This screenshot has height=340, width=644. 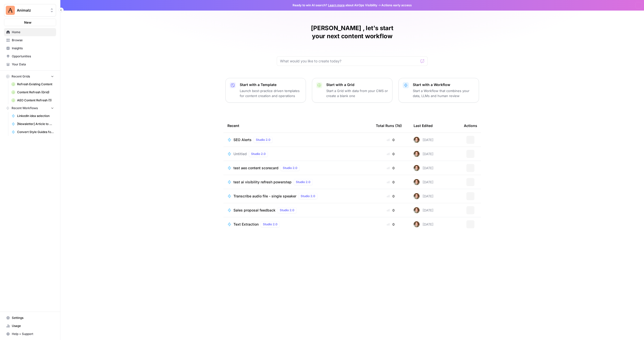 I want to click on span: Ready to win AI search? about AirOps Visibility, so click(x=335, y=5).